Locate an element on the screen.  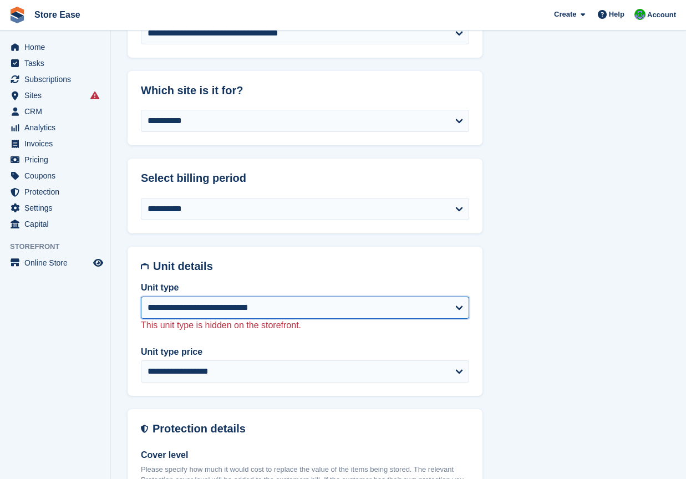
span: Storefront is located at coordinates (60, 247).